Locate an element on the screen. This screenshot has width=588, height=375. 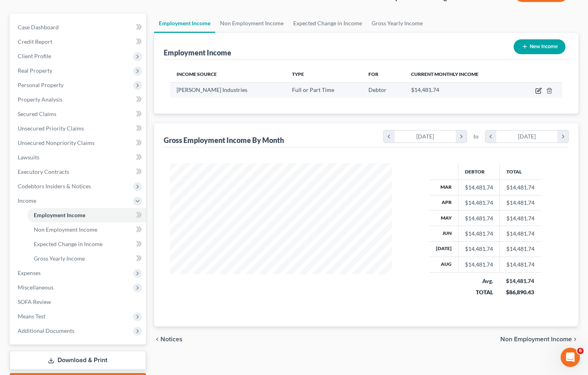
span: Client Profile is located at coordinates (34, 56).